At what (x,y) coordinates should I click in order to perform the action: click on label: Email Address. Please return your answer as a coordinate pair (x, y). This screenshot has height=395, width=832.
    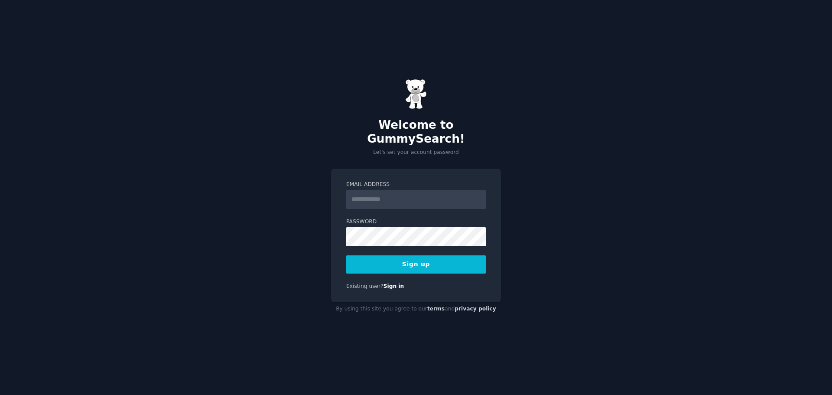
    Looking at the image, I should click on (416, 185).